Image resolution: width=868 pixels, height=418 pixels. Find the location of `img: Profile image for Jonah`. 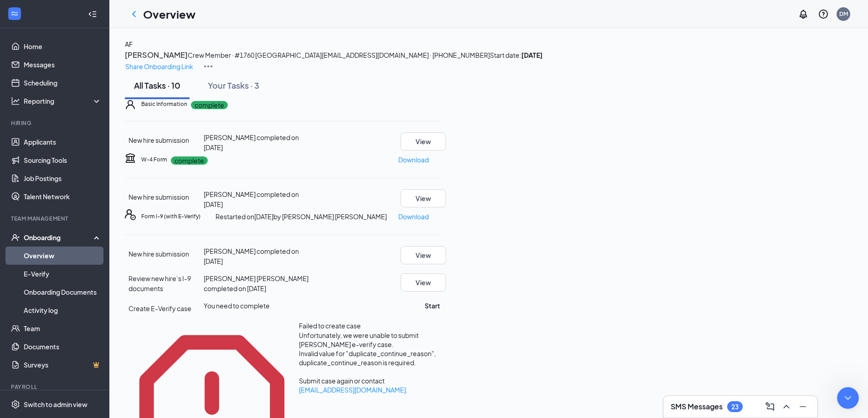

img: Profile image for Jonah is located at coordinates (46, 14).